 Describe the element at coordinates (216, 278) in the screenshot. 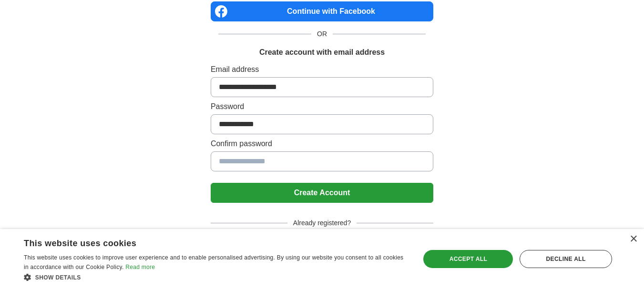

I see `div: Show details` at that location.